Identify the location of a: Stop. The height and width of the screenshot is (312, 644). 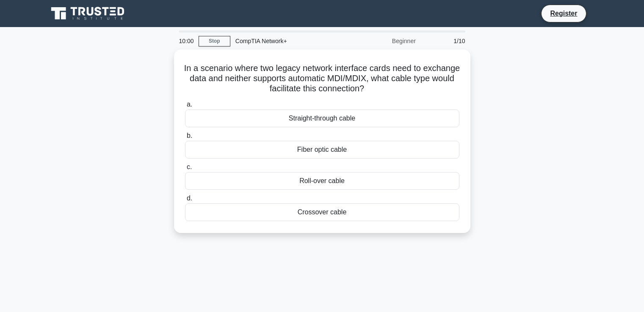
(214, 41).